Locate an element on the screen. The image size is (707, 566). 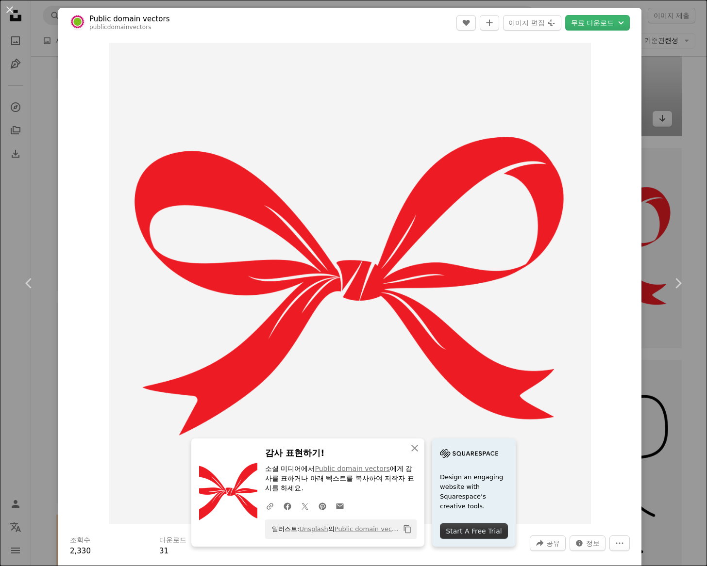
button: 이 이미지 공유 is located at coordinates (547, 544).